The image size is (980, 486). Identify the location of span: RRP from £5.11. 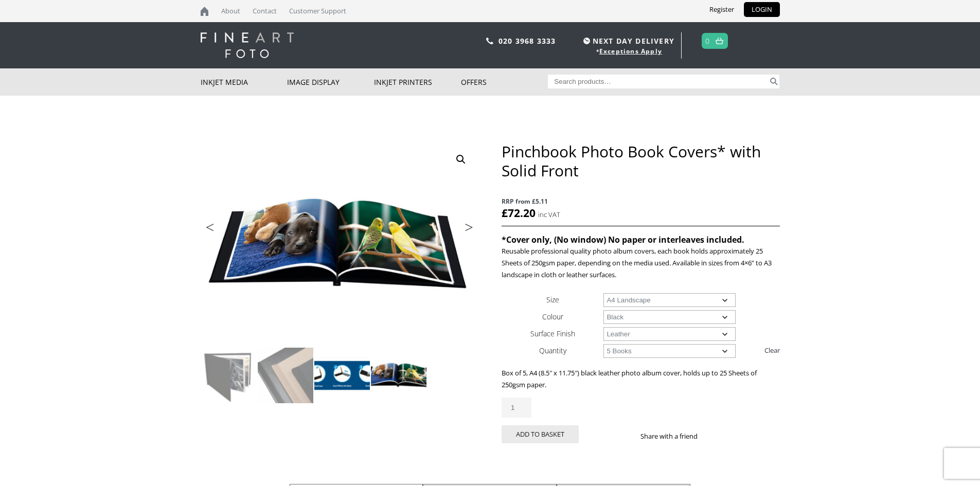
(641, 201).